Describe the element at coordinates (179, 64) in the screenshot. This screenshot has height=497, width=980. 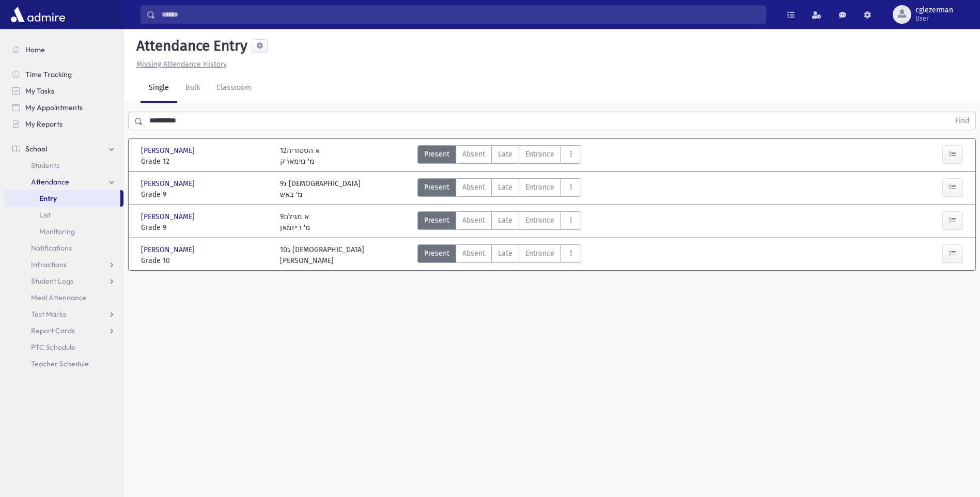
I see `a: Missing Attendance History` at that location.